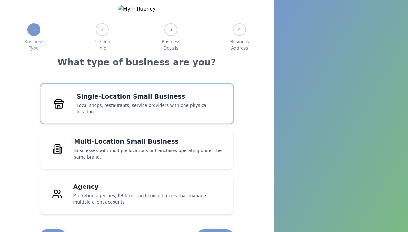  What do you see at coordinates (137, 104) in the screenshot?
I see `div: Single-Location Small BusinessLocal shops, restaurants, service providers with one physical locat...` at bounding box center [137, 104].